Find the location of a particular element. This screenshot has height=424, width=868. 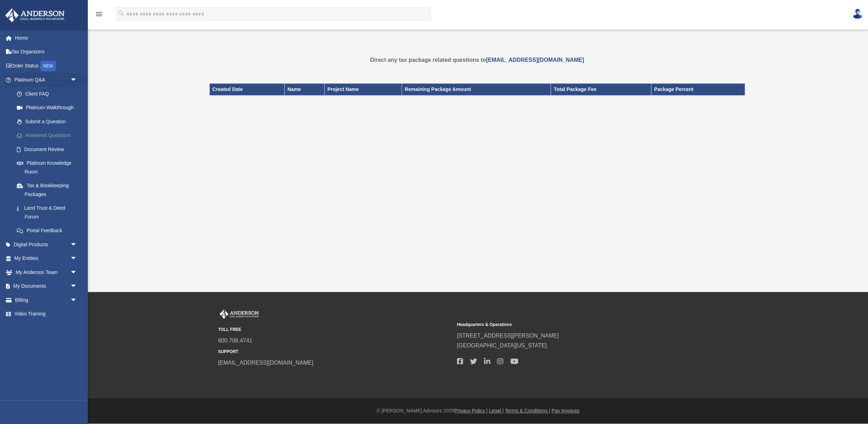

th: Name is located at coordinates (305, 89).